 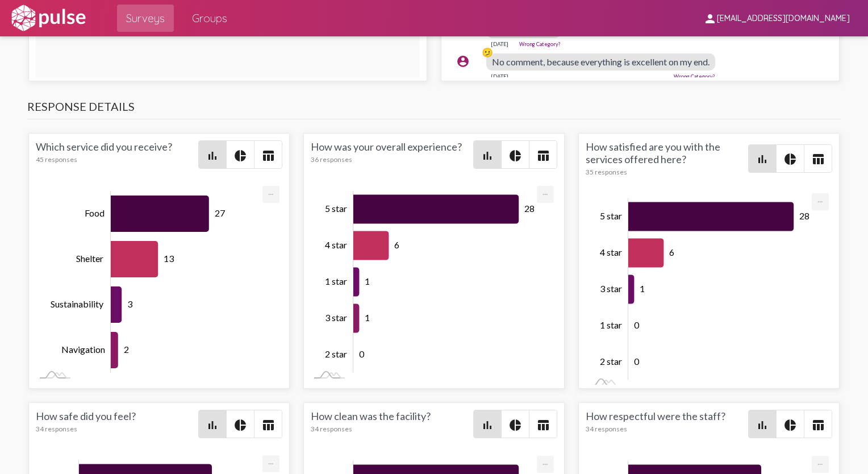 I want to click on tspan: 2, so click(x=125, y=348).